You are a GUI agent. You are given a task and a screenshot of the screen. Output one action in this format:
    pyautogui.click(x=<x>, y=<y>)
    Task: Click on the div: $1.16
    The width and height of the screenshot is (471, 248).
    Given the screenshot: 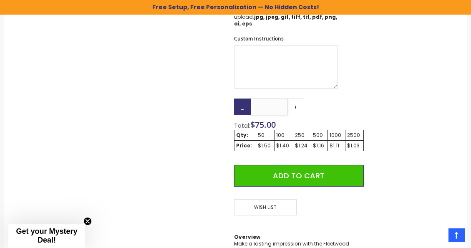 What is the action you would take?
    pyautogui.click(x=319, y=146)
    